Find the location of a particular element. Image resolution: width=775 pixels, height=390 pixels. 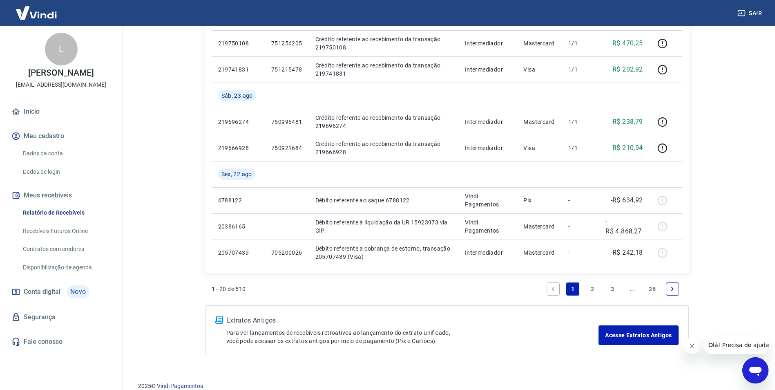

a: Dados de login is located at coordinates (66, 172).